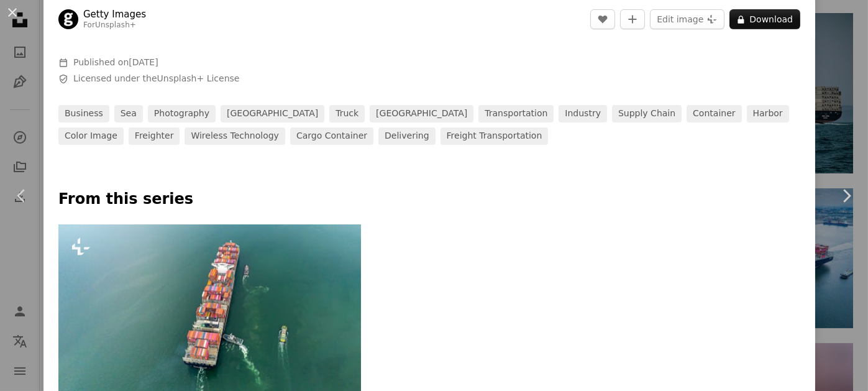 This screenshot has height=391, width=868. Describe the element at coordinates (156, 79) in the screenshot. I see `span: Licensed under the` at that location.